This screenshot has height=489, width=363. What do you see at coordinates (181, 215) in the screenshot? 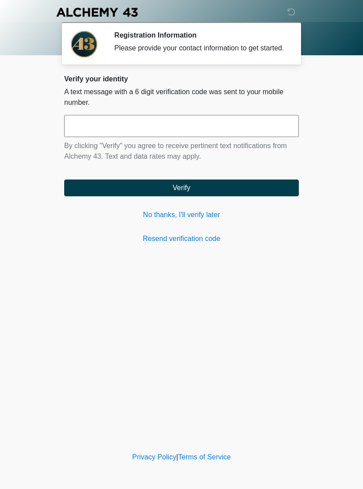
I see `a: No thanks, I'll verify later` at bounding box center [181, 215].